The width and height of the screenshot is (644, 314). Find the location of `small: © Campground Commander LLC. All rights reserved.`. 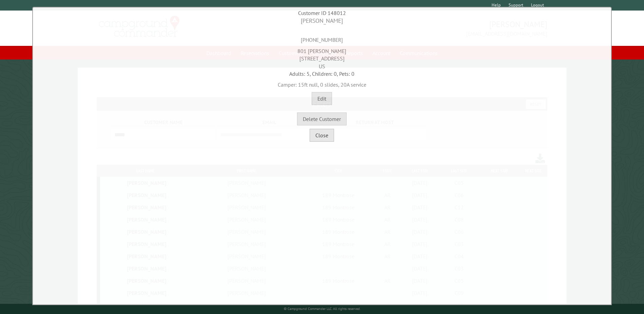

small: © Campground Commander LLC. All rights reserved. is located at coordinates (322, 309).